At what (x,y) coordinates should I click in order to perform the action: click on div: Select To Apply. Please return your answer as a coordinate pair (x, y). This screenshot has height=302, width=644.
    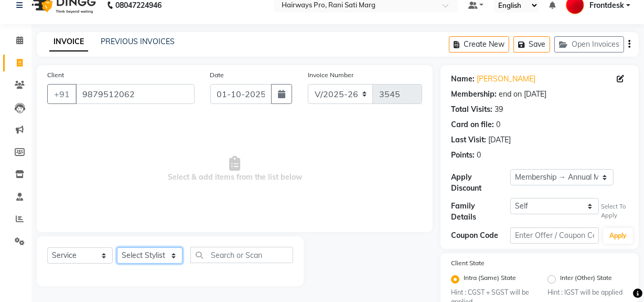
    Looking at the image, I should click on (614, 211).